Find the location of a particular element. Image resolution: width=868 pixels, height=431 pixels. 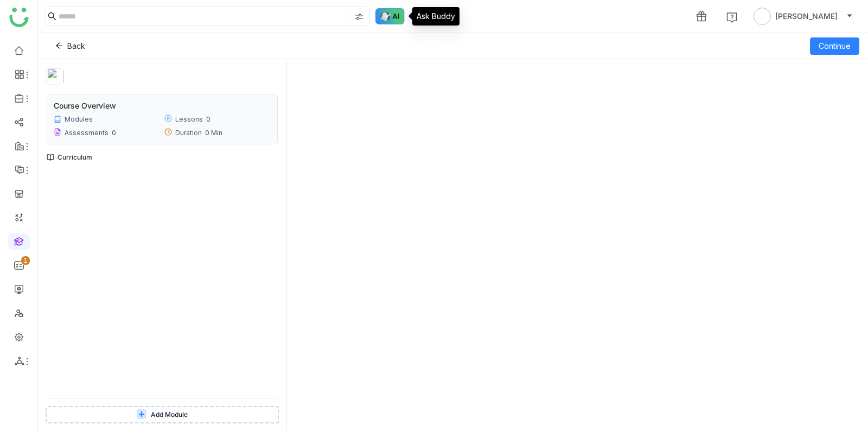

div: Curriculum is located at coordinates (69, 157).